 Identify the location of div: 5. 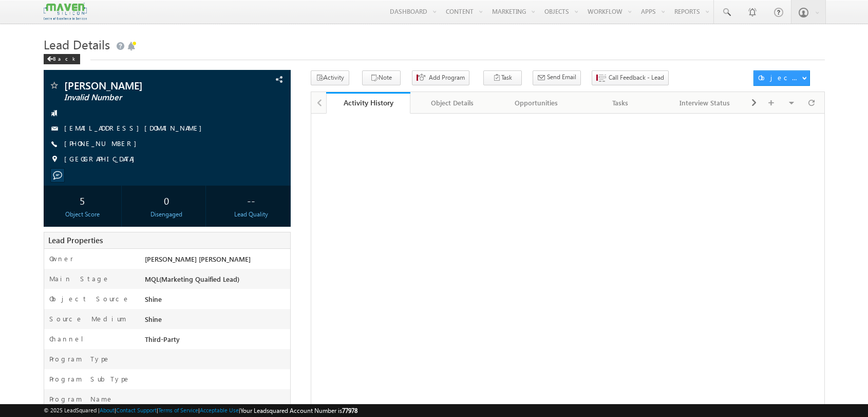
(82, 200).